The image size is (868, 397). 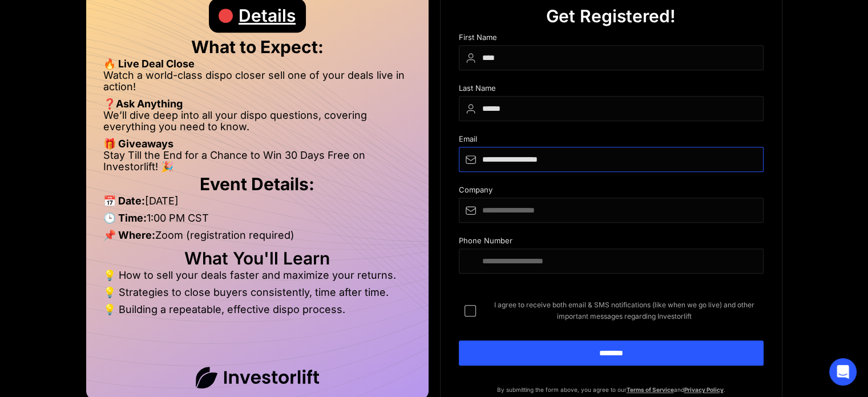 What do you see at coordinates (143, 104) in the screenshot?
I see `strong: ❓Ask Anything` at bounding box center [143, 104].